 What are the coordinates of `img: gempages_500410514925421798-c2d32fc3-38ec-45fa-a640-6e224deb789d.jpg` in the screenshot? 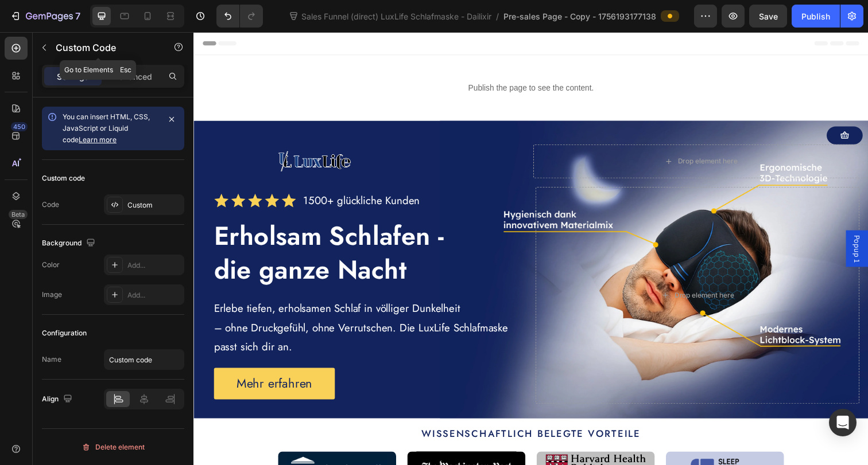 It's located at (279, 444).